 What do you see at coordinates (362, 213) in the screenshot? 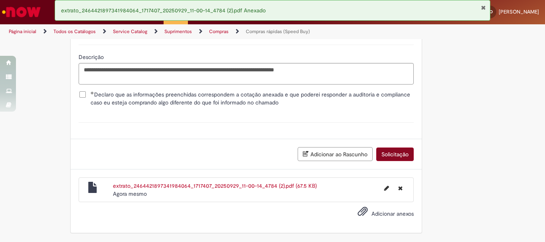
I see `button: Adicionar anexos` at bounding box center [362, 213].